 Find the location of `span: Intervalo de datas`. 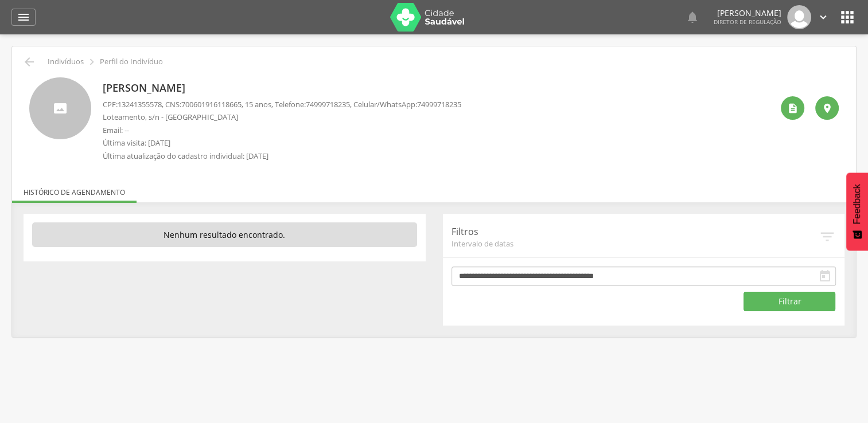

span: Intervalo de datas is located at coordinates (635, 243).